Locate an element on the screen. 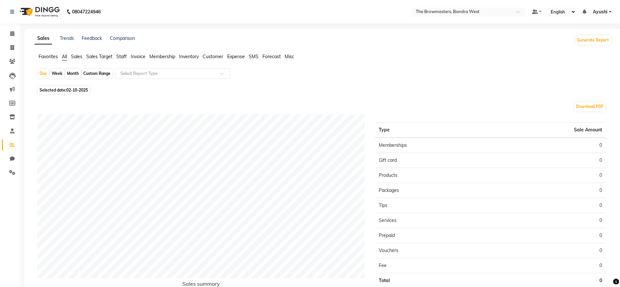 The height and width of the screenshot is (287, 620). div: Day is located at coordinates (43, 73).